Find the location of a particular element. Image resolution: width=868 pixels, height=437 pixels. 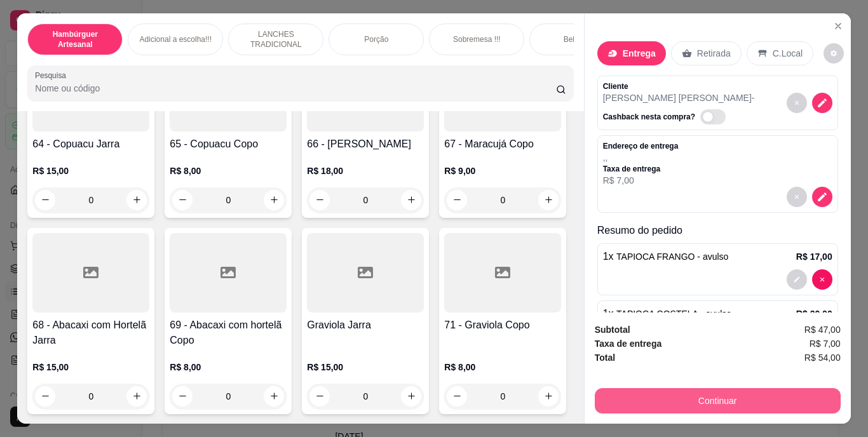

p: Porção is located at coordinates (376, 40).